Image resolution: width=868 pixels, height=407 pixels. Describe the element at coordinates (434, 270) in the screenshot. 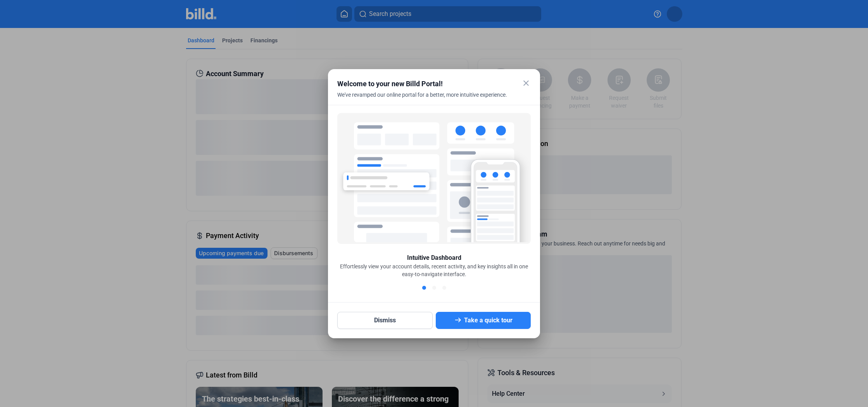

I see `div: Effortlessly view your account details, recent activity, and key insights all in one easy-to-navi...` at that location.